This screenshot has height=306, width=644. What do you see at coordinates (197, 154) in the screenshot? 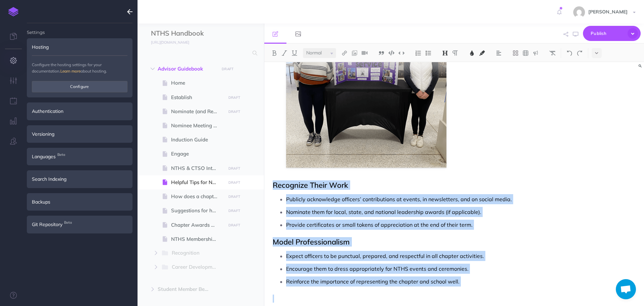
I see `span: Engage` at bounding box center [197, 154].